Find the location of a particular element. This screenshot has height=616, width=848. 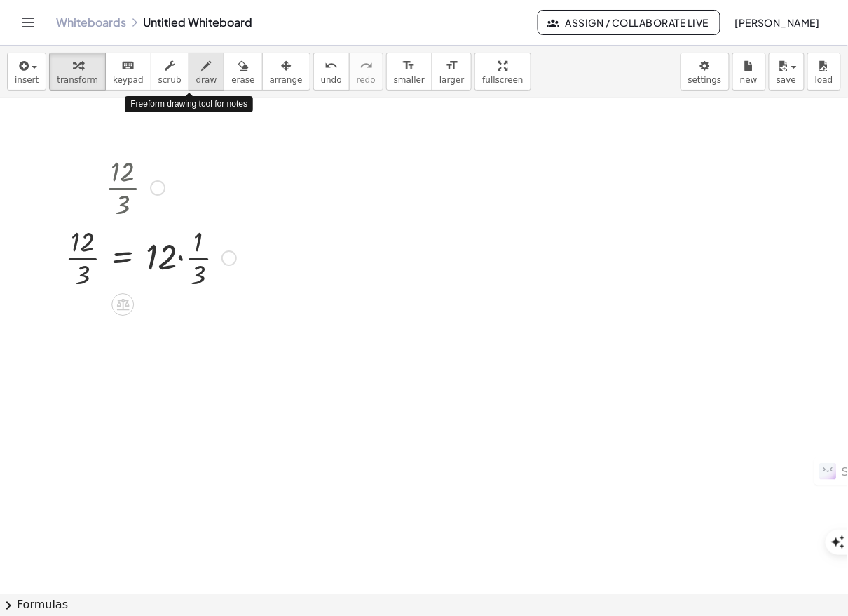

button: draw is located at coordinates (207, 71).